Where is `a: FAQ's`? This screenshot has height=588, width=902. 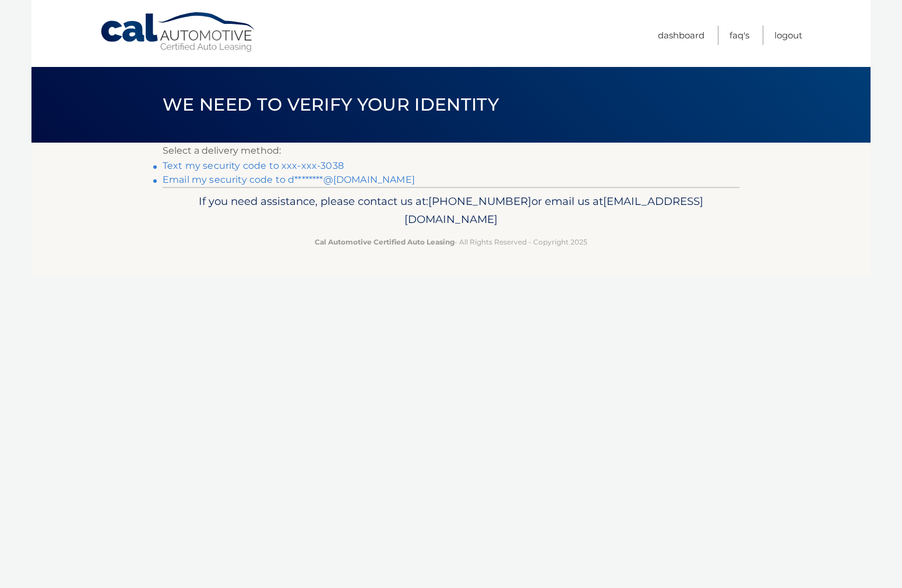
a: FAQ's is located at coordinates (739, 35).